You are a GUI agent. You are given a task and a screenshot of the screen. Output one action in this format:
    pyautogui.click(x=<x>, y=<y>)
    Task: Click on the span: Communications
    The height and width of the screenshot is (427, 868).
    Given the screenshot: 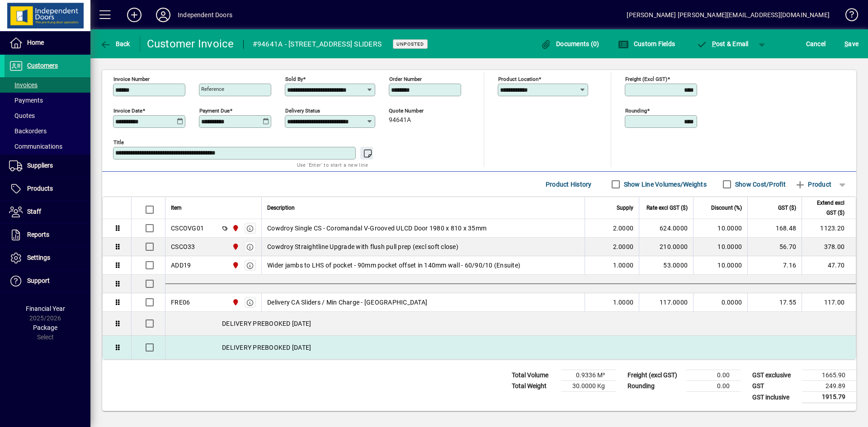 What is the action you would take?
    pyautogui.click(x=36, y=146)
    